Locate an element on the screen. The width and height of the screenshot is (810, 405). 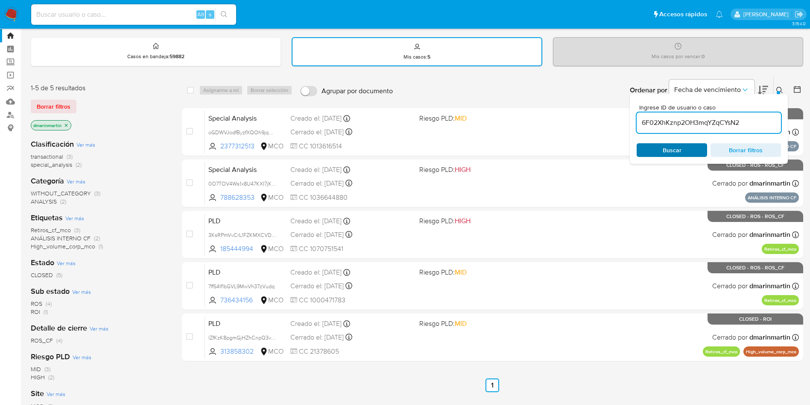
a: Notificaciones is located at coordinates (719, 14).